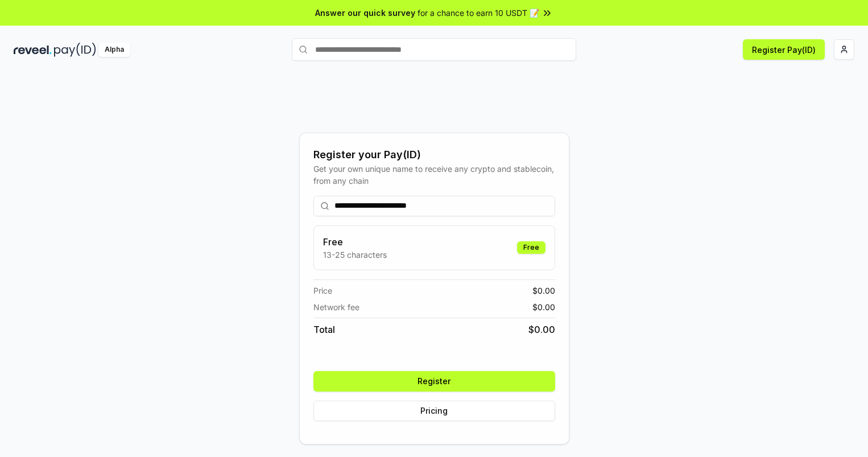  Describe the element at coordinates (784, 49) in the screenshot. I see `button: Register Pay(ID)` at that location.